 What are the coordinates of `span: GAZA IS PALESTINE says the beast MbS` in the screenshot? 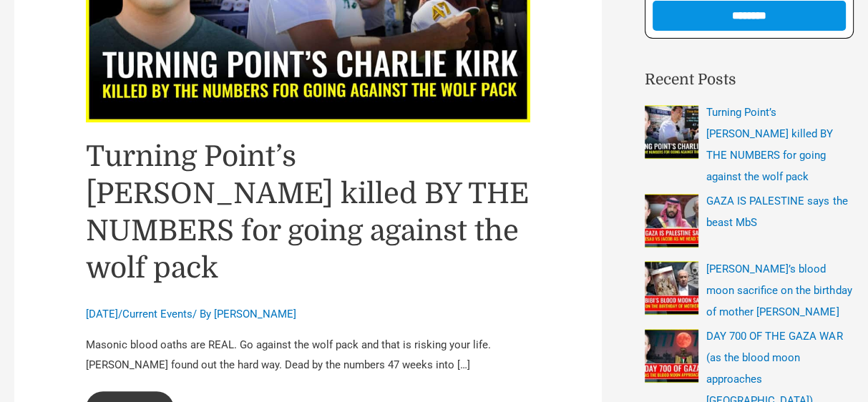 It's located at (776, 212).